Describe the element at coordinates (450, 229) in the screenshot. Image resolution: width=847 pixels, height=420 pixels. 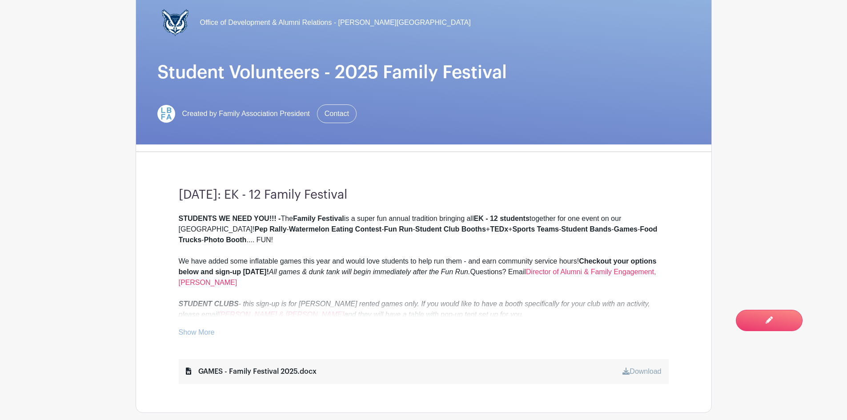
I see `strong: Student Club Booths` at that location.